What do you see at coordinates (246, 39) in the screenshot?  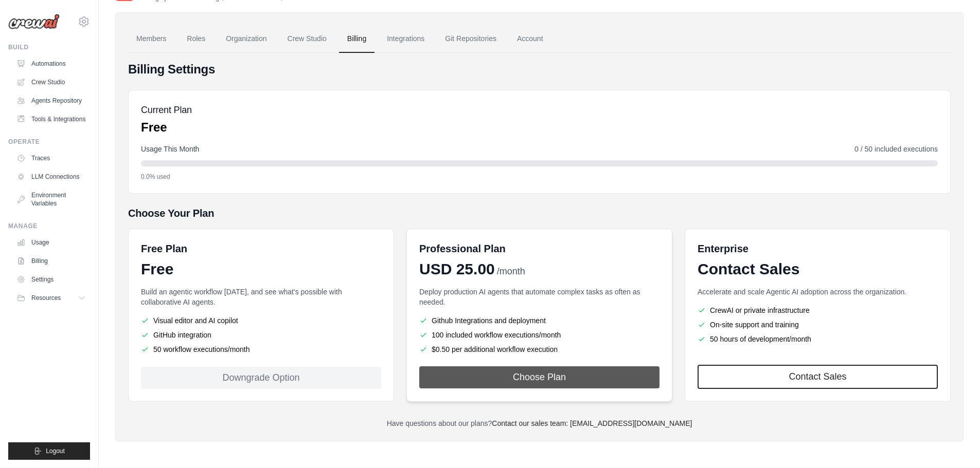 I see `a: Organization` at bounding box center [246, 39].